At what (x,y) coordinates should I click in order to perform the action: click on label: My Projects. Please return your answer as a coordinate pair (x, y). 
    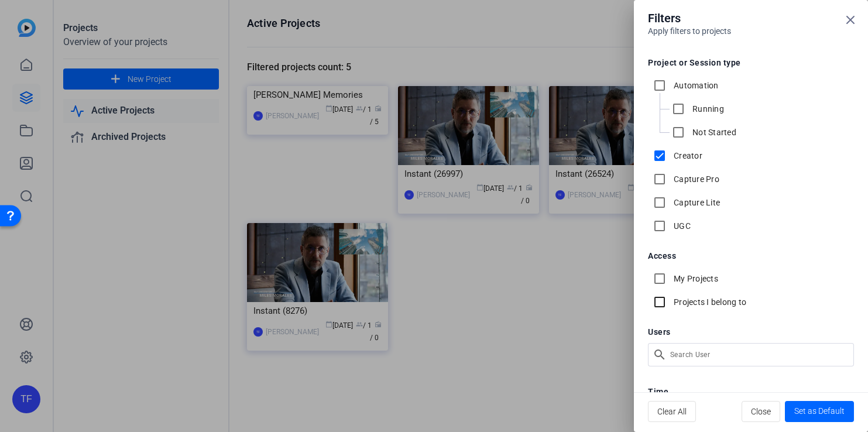
    Looking at the image, I should click on (695, 279).